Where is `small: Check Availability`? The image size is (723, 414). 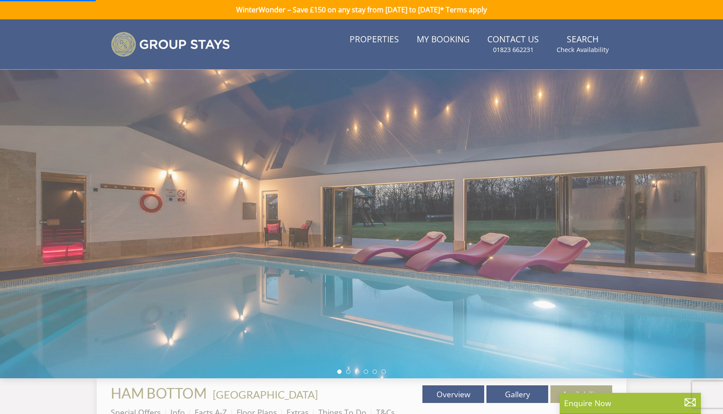 small: Check Availability is located at coordinates (583, 50).